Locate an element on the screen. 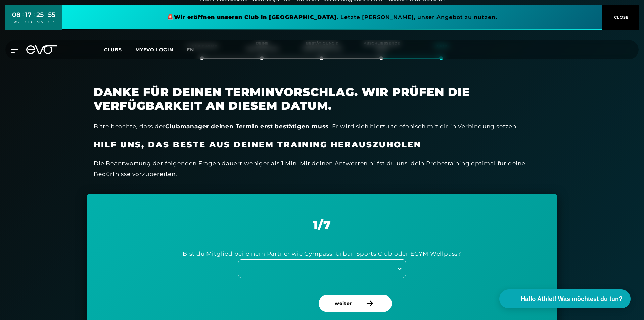 Image resolution: width=644 pixels, height=320 pixels. span: CLOSE is located at coordinates (621, 17).